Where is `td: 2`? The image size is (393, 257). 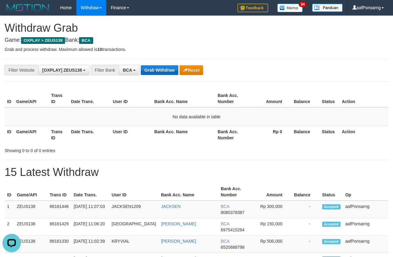
td: 2 is located at coordinates (9, 227).